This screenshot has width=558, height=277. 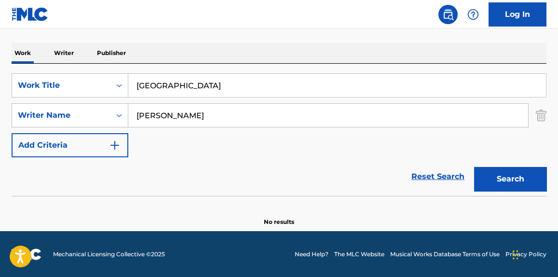 What do you see at coordinates (64, 53) in the screenshot?
I see `p: Writer` at bounding box center [64, 53].